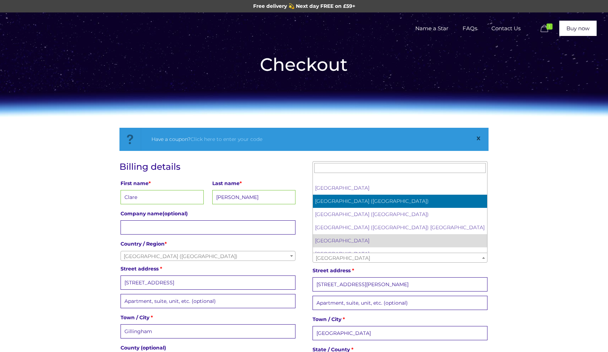 Image resolution: width=608 pixels, height=352 pixels. What do you see at coordinates (208, 256) in the screenshot?
I see `span: United Kingdom (UK)` at bounding box center [208, 256].